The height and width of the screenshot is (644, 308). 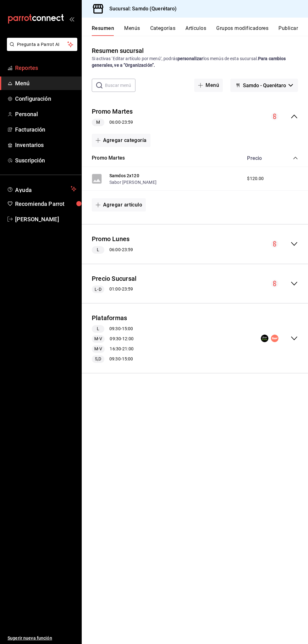 What do you see at coordinates (109, 318) in the screenshot?
I see `button: Plataformas` at bounding box center [109, 318].